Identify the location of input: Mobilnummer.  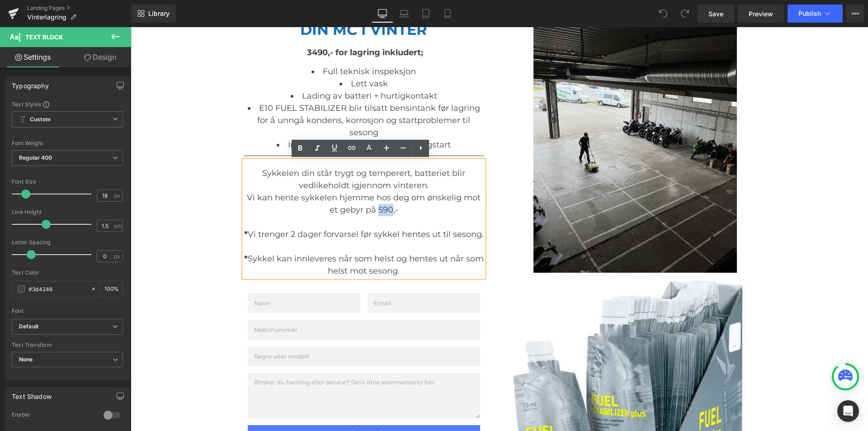
(233, 302).